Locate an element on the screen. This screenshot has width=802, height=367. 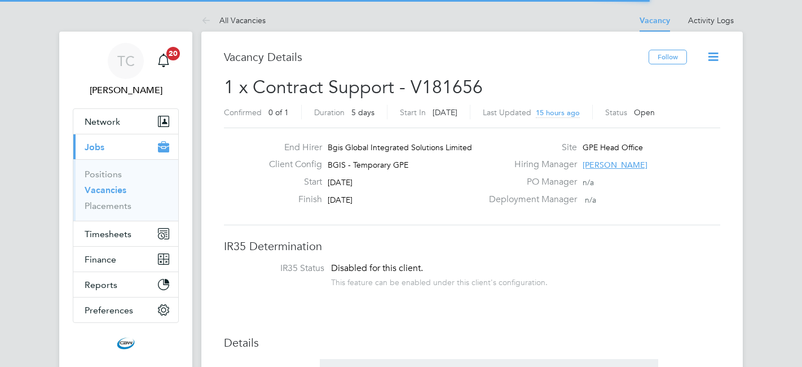
label: Status is located at coordinates (616, 112).